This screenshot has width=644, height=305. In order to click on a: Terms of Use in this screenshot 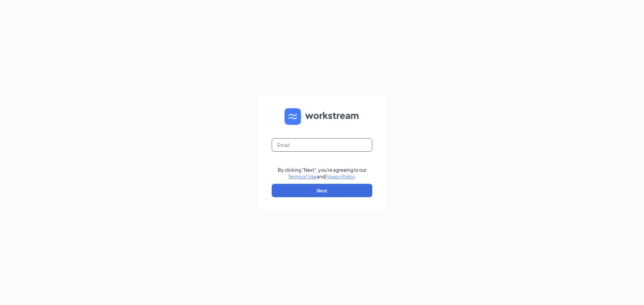, I will do `click(302, 176)`.